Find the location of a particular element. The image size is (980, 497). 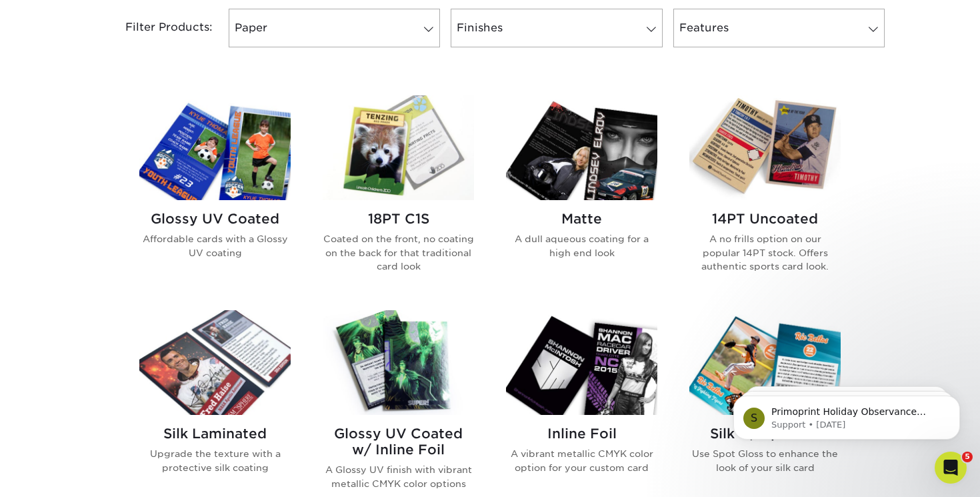

h2: Silk w/ Spot UV is located at coordinates (765, 433).